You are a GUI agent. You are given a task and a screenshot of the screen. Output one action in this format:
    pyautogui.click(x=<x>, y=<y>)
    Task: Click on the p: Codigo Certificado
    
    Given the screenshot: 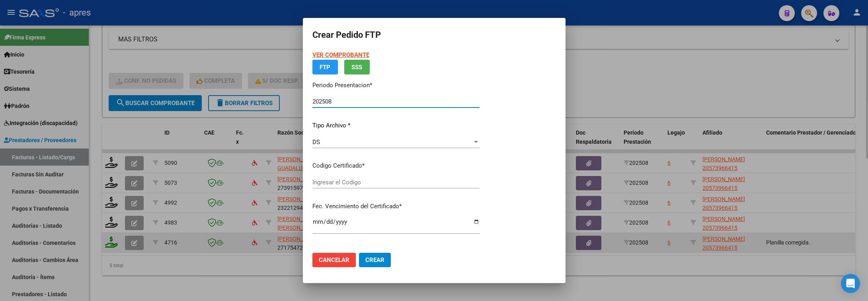 What is the action you would take?
    pyautogui.click(x=396, y=166)
    